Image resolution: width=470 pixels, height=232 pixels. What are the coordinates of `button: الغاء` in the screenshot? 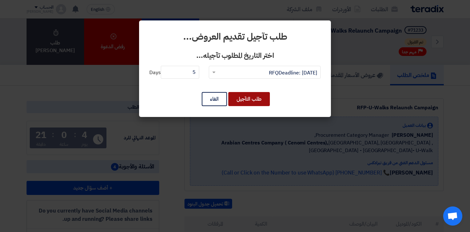 It's located at (214, 99).